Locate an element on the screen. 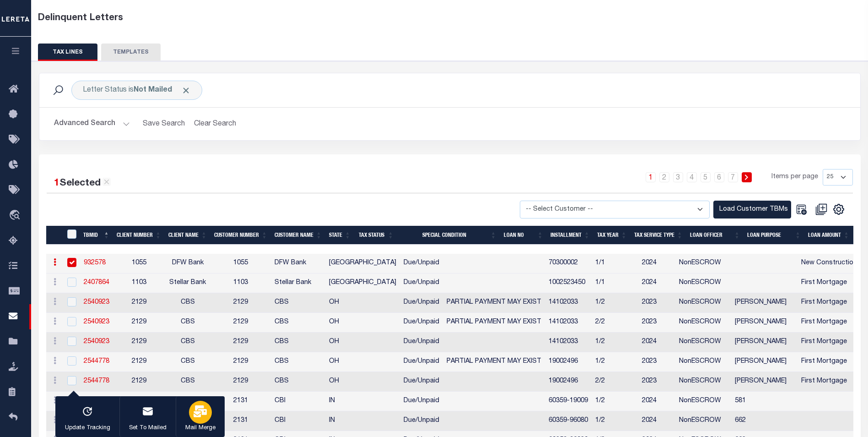 This screenshot has width=868, height=437. th: STATE: activate to sort column ascending is located at coordinates (340, 235).